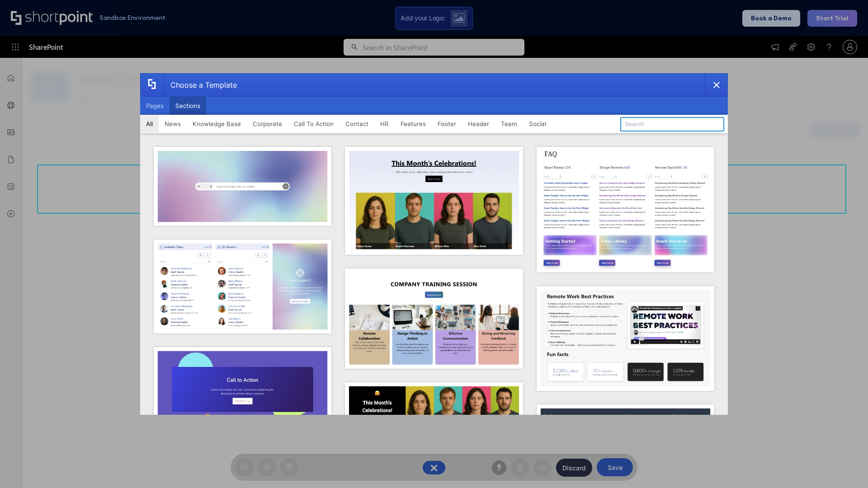 The image size is (868, 488). Describe the element at coordinates (188, 105) in the screenshot. I see `button: Sections` at that location.